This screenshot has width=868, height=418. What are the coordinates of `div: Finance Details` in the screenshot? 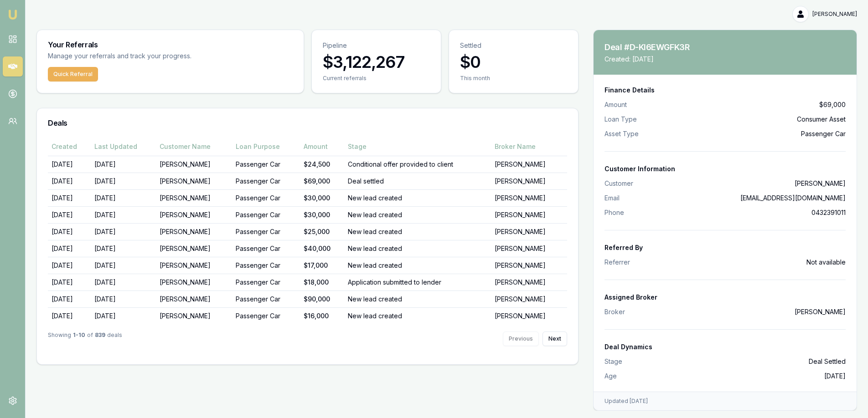 It's located at (725, 91).